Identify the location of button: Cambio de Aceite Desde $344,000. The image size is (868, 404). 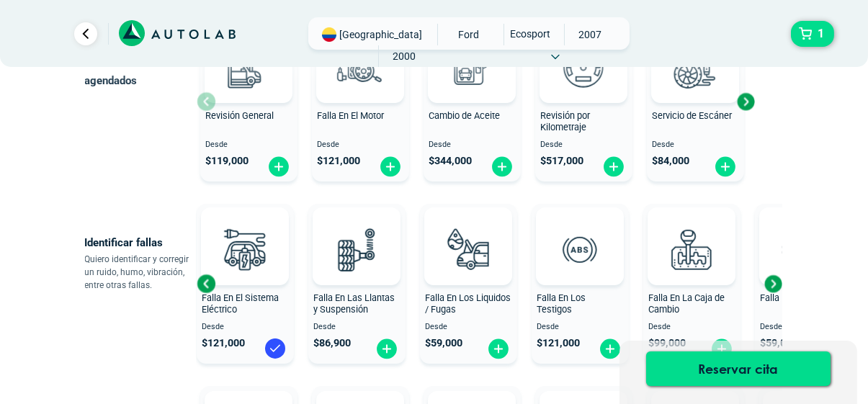
(472, 102).